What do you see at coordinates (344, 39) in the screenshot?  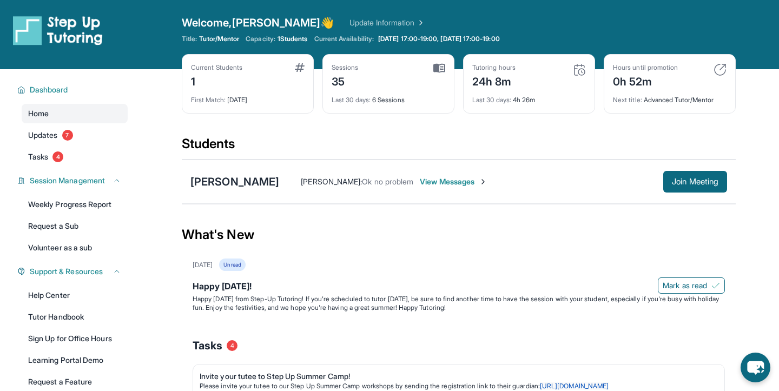 I see `span: Current Availability:` at bounding box center [344, 39].